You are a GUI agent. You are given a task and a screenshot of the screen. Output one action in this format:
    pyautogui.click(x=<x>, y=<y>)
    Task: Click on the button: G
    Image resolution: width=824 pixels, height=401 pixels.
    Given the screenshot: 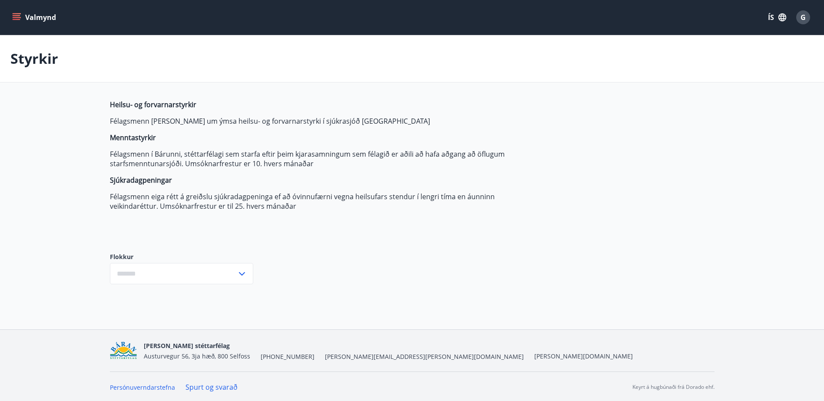 What is the action you would take?
    pyautogui.click(x=803, y=17)
    